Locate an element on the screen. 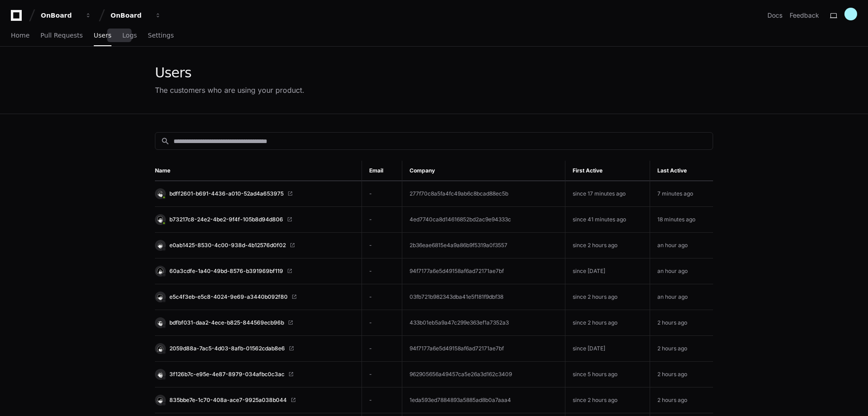  a: Logs is located at coordinates (129, 35).